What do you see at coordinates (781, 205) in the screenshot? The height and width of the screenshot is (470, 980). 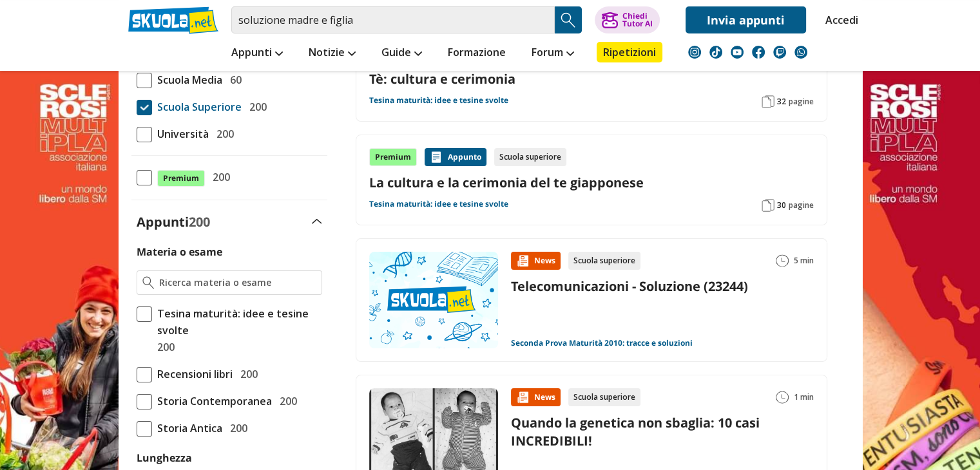 I see `span: 30` at bounding box center [781, 205].